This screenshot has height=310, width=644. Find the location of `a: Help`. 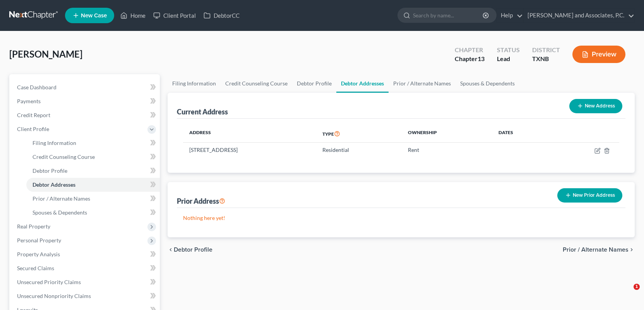

a: Help is located at coordinates (509, 16).